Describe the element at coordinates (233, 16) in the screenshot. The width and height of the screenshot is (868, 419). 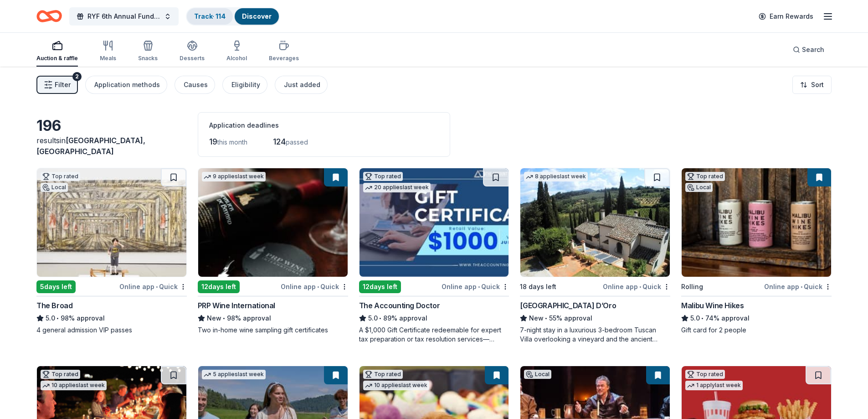
I see `button: Track· 114Discover` at that location.